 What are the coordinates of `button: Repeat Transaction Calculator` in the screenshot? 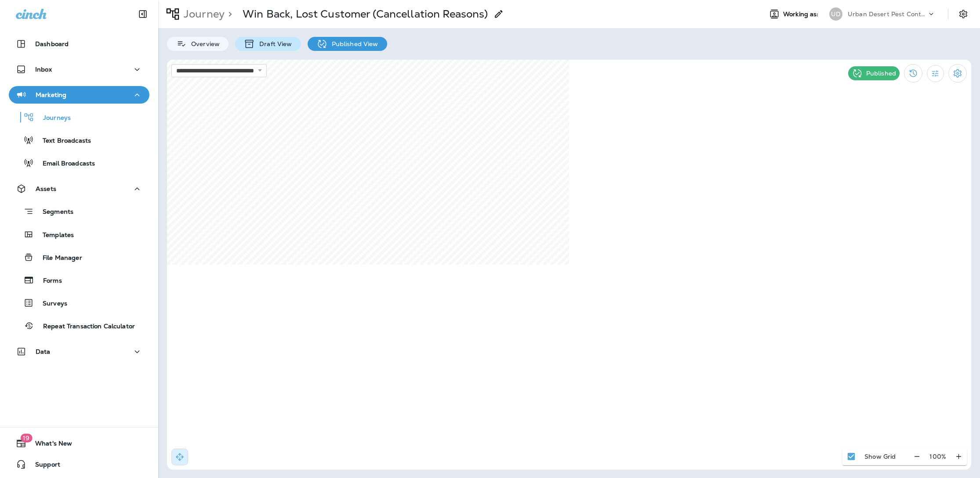 It's located at (79, 326).